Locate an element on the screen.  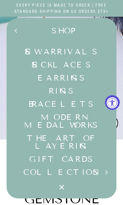
a: Earrings is located at coordinates (61, 78).